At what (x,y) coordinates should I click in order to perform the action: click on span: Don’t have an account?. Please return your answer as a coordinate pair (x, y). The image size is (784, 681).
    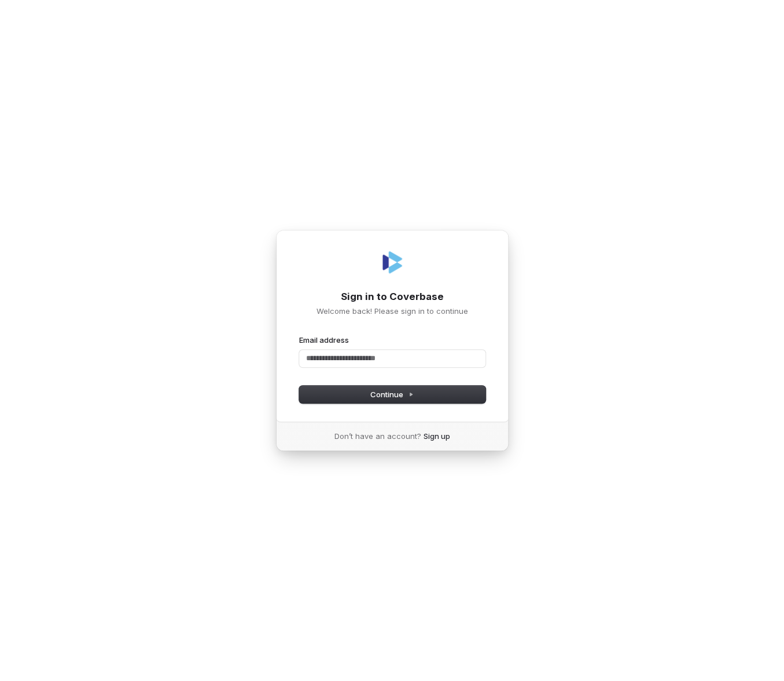
    Looking at the image, I should click on (377, 436).